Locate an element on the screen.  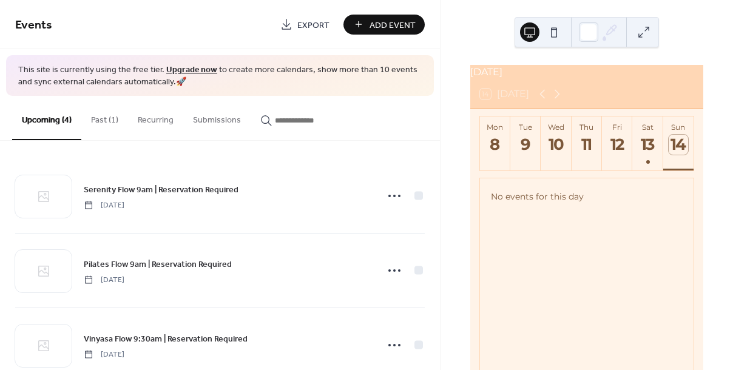
div: Wed is located at coordinates (556, 127).